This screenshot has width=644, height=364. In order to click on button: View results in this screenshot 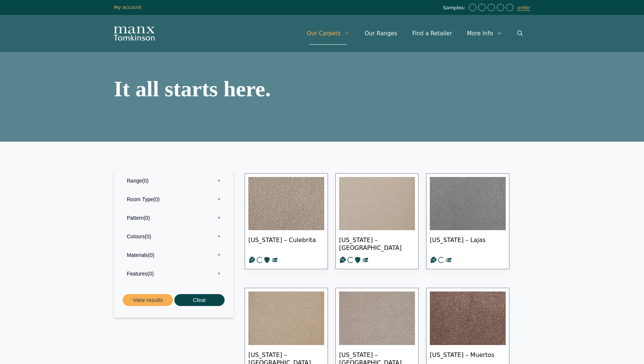, I will do `click(148, 300)`.